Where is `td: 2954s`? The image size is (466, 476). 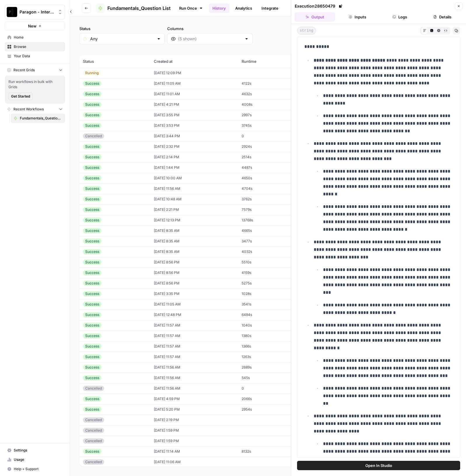
td: 2954s is located at coordinates (265, 409).